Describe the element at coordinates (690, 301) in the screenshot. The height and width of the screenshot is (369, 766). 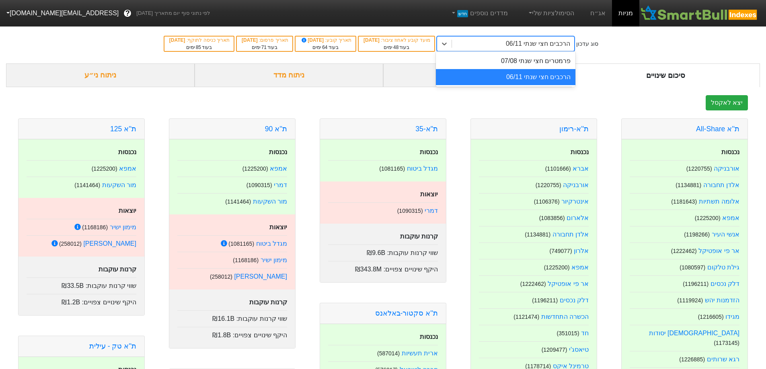
I see `small: ( 1119924 )` at that location.